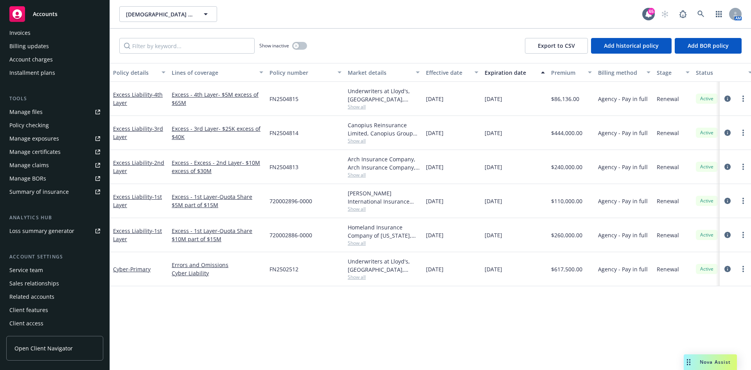 Image resolution: width=751 pixels, height=370 pixels. Describe the element at coordinates (55, 138) in the screenshot. I see `a: Manage exposures` at that location.